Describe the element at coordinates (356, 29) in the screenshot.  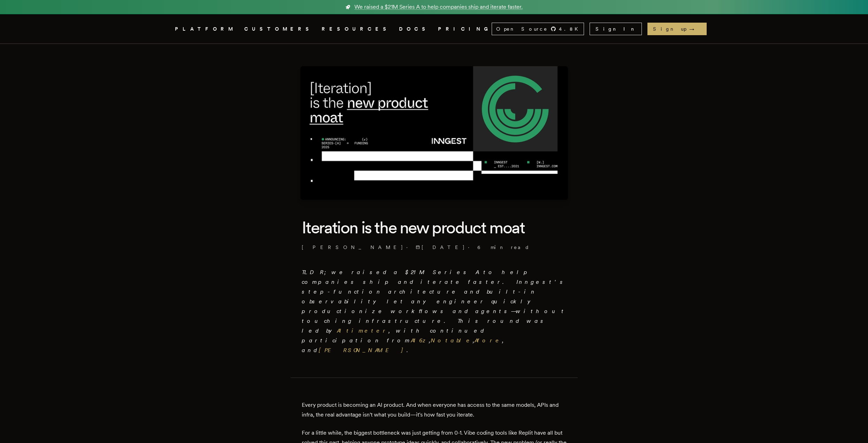
I see `button: RESOURCES` at that location.